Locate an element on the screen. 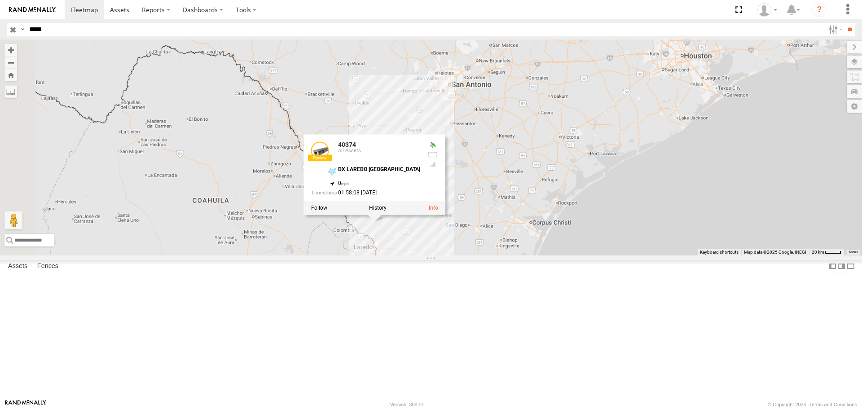  div: Valid GPS Fix is located at coordinates (433, 145).